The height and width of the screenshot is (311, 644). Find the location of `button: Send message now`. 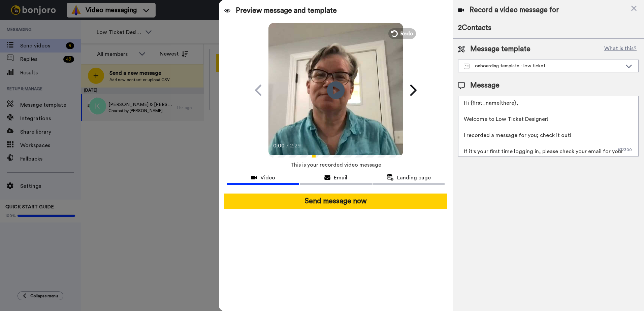

button: Send message now is located at coordinates (336, 202).